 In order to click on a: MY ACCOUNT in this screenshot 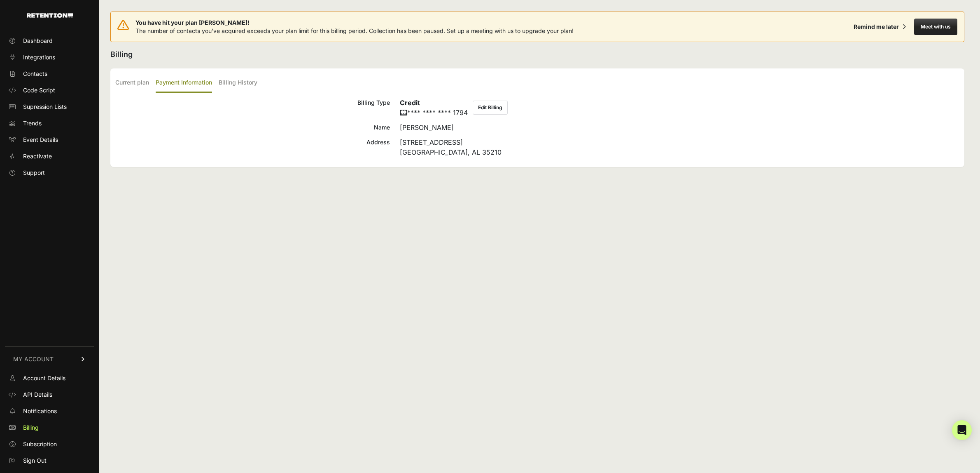, I will do `click(49, 359)`.